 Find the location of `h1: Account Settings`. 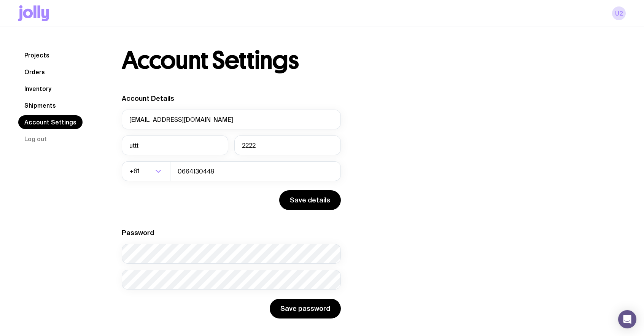

h1: Account Settings is located at coordinates (210, 61).